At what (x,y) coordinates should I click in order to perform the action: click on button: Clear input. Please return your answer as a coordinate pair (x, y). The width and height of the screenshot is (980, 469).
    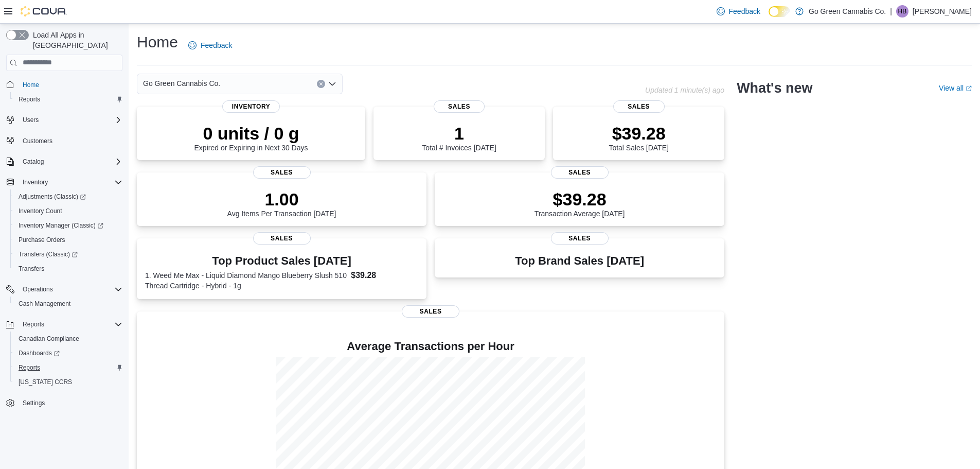
    Looking at the image, I should click on (321, 84).